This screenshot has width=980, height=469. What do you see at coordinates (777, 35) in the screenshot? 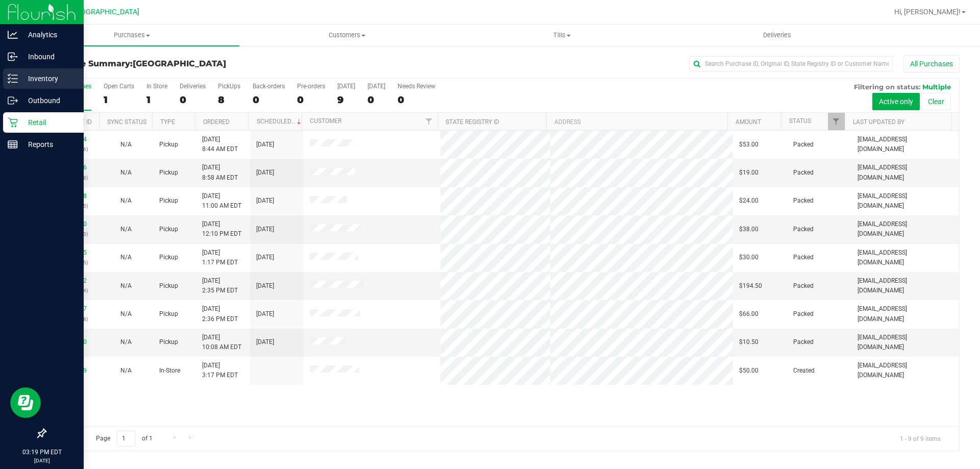
I see `a: Deliveries` at bounding box center [777, 35].